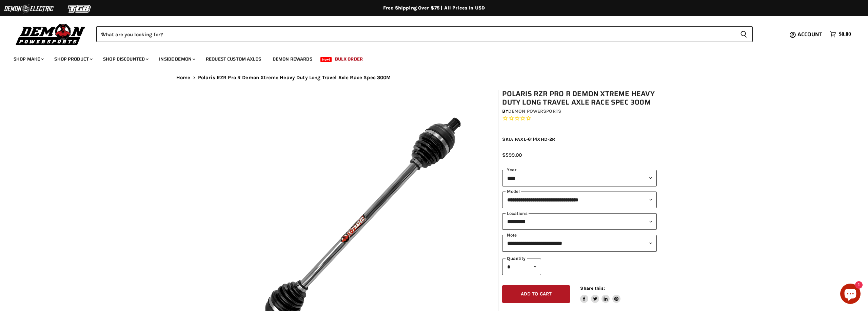 This screenshot has height=311, width=868. I want to click on span: Share this:, so click(593, 288).